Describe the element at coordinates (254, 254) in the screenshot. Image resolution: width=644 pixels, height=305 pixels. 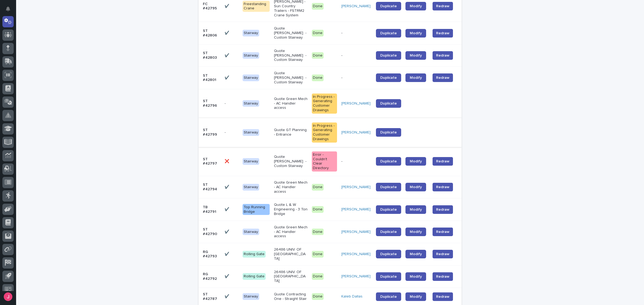
I see `div: Rolling Gate` at that location.